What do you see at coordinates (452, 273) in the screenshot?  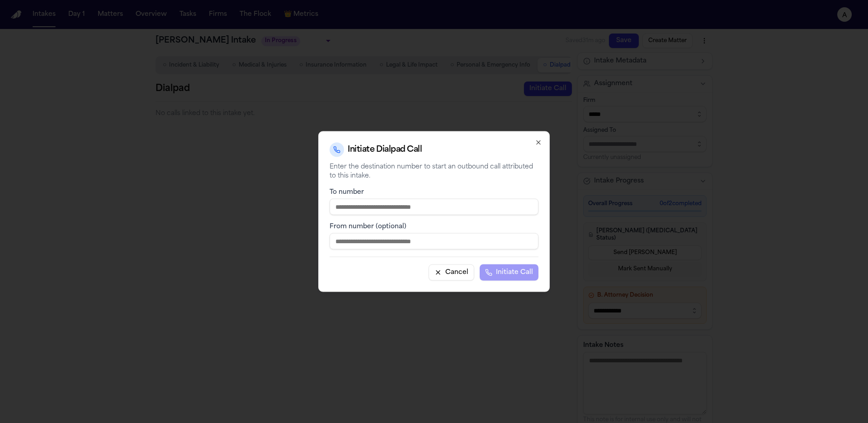 I see `button: Cancel` at bounding box center [452, 273].